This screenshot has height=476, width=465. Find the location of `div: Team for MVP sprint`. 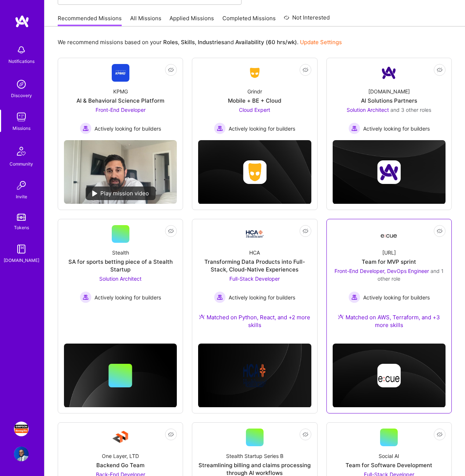

div: Team for MVP sprint is located at coordinates (389, 262).